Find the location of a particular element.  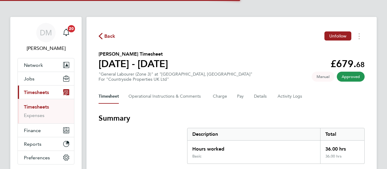

span: This timesheet has been approved. is located at coordinates (351, 76).